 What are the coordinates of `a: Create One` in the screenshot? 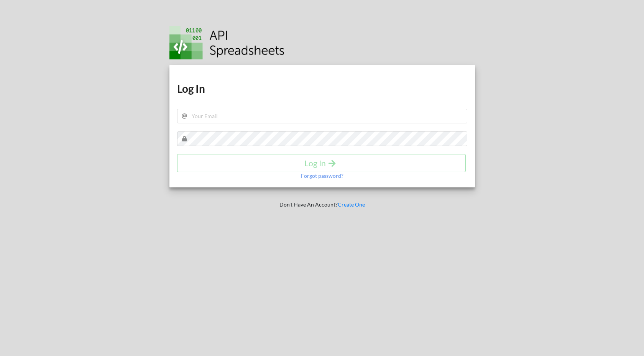 It's located at (351, 204).